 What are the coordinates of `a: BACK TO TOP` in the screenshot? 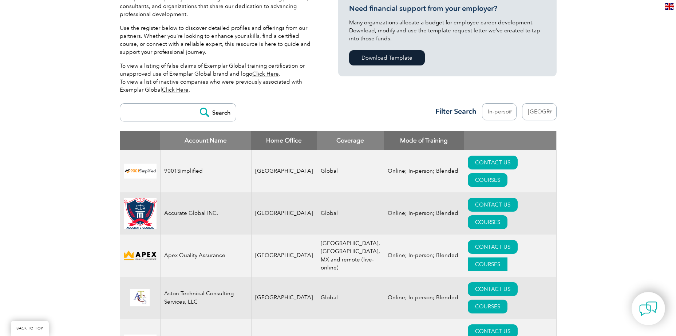 It's located at (30, 329).